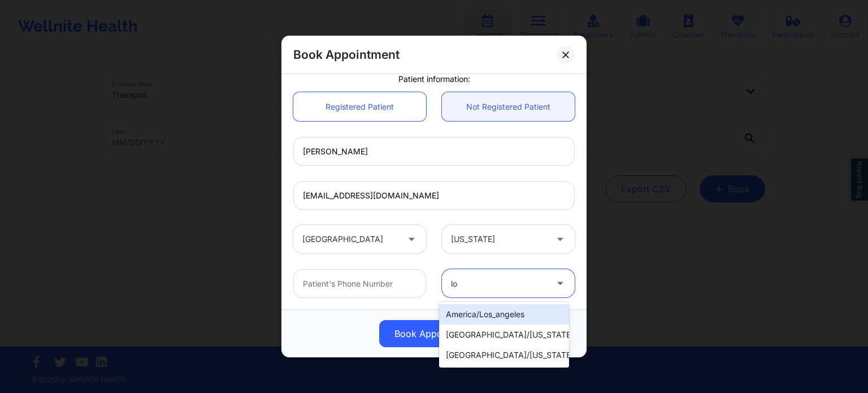  What do you see at coordinates (434, 79) in the screenshot?
I see `div: Patient information:` at bounding box center [434, 79].